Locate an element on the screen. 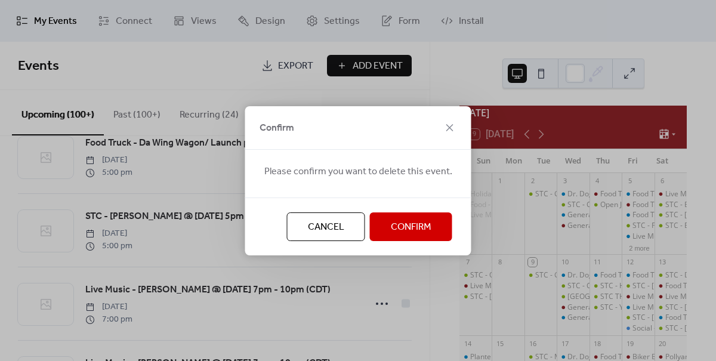  span: Cancel is located at coordinates (326, 227).